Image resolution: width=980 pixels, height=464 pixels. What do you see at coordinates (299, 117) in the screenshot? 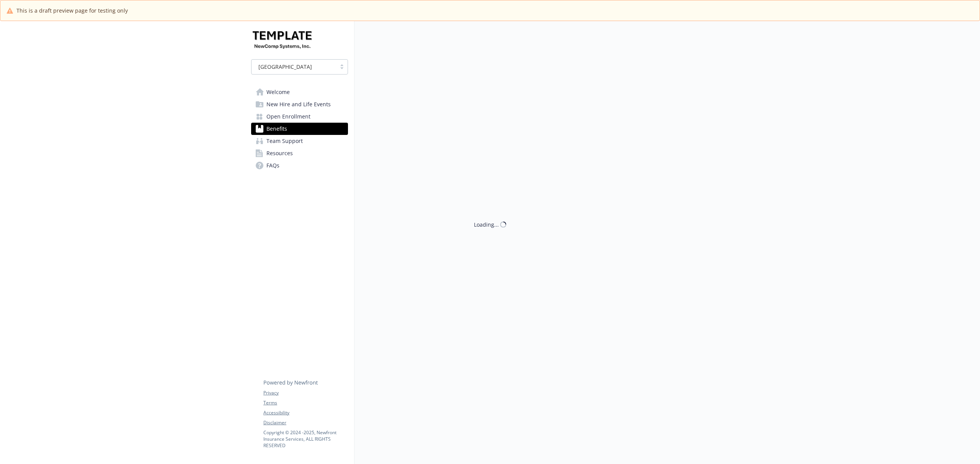
I see `a: Open Enrollment` at bounding box center [299, 117].